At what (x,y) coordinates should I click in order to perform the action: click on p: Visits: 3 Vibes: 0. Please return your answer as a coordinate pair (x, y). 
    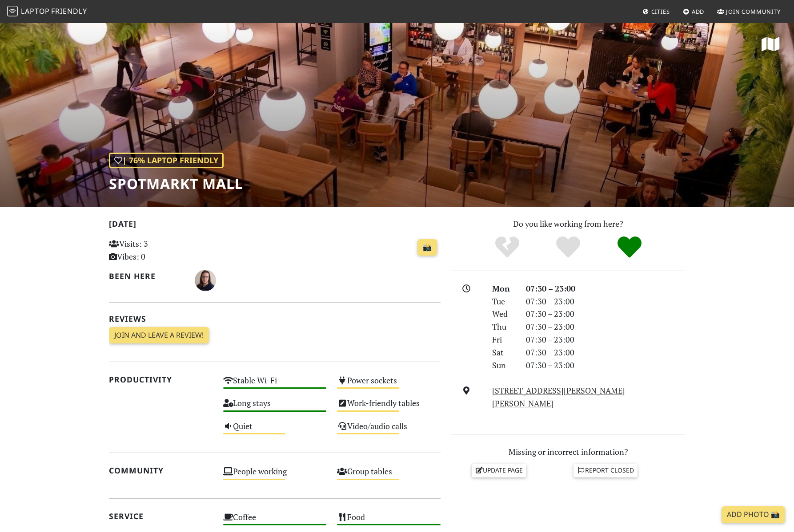
    Looking at the image, I should click on (160, 251).